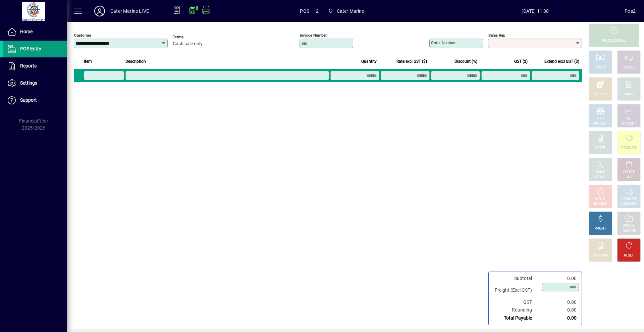  What do you see at coordinates (515, 291) in the screenshot?
I see `td: Freight (Excl GST)` at bounding box center [515, 291].